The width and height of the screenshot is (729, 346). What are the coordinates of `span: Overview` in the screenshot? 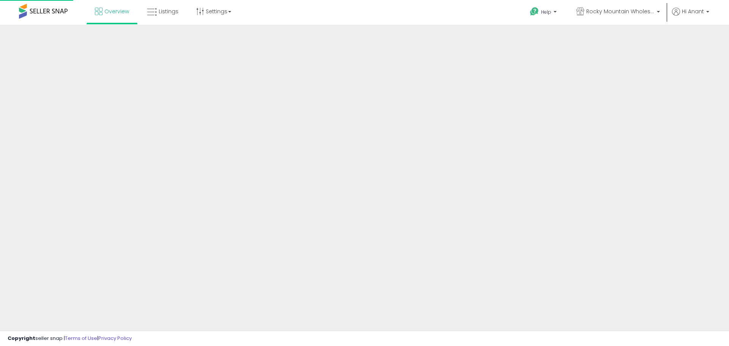 It's located at (117, 11).